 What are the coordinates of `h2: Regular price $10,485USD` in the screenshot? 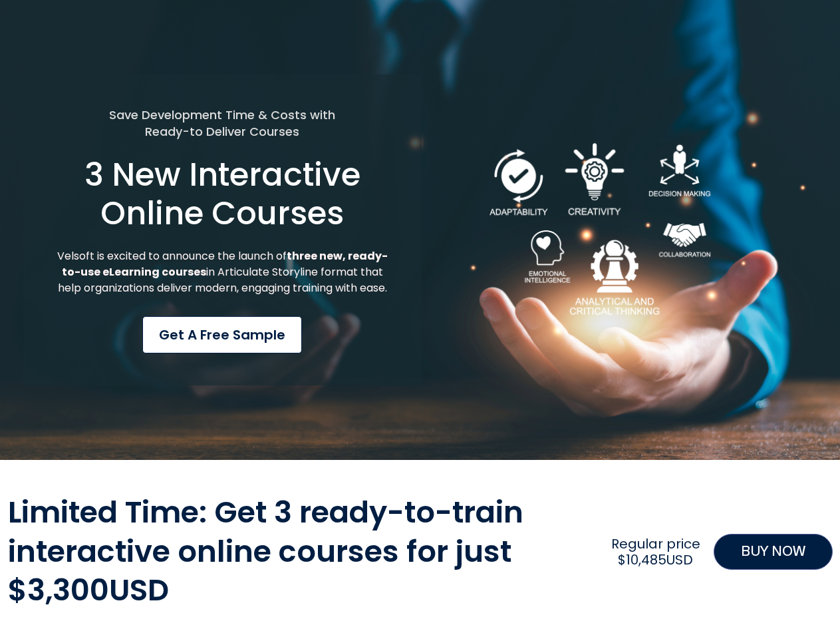 It's located at (655, 552).